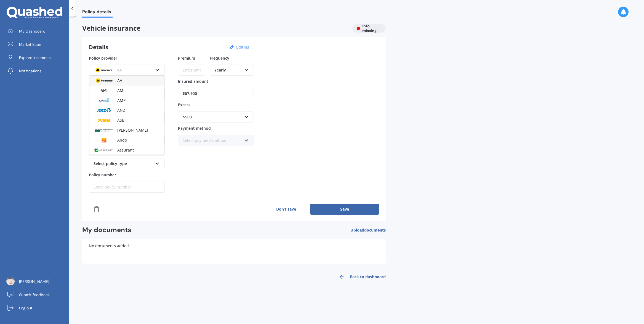  I want to click on span: Notifications, so click(30, 71).